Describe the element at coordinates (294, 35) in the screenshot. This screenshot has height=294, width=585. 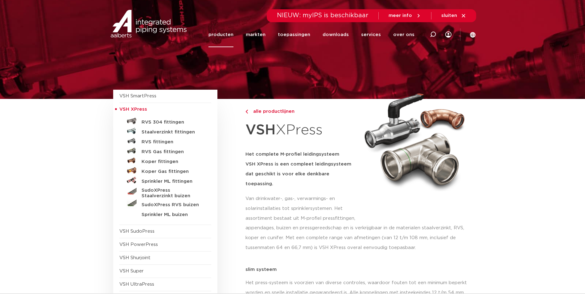
I see `a: toepassingen` at that location.